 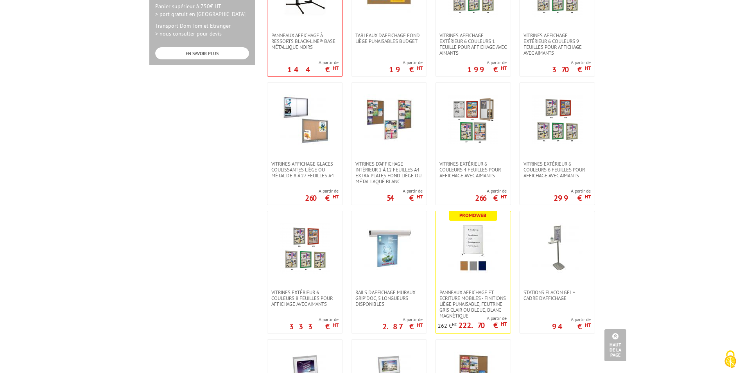 What do you see at coordinates (389, 120) in the screenshot?
I see `img: Vitrines d'affichage intérieur 1 à 12 feuilles A4 extra-plates fond liège ou métal laqué blanc` at bounding box center [389, 120].